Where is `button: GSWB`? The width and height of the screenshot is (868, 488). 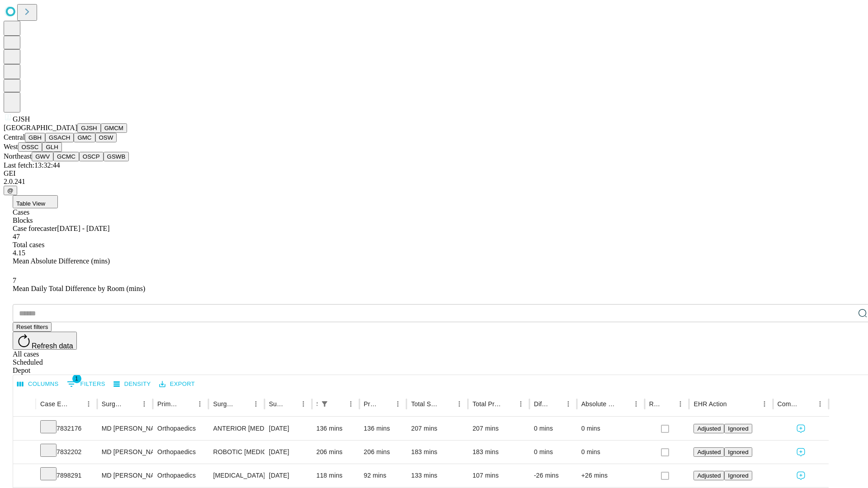
button: GSWB is located at coordinates (116, 156).